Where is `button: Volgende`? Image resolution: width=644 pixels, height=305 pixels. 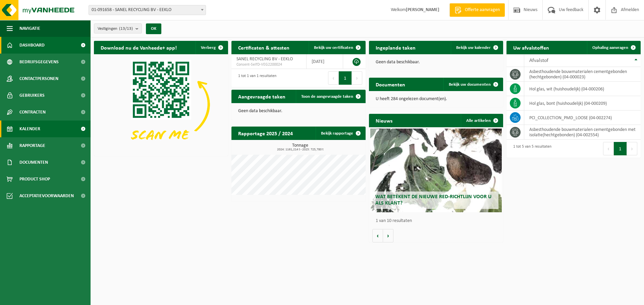
button: Volgende is located at coordinates (388, 236).